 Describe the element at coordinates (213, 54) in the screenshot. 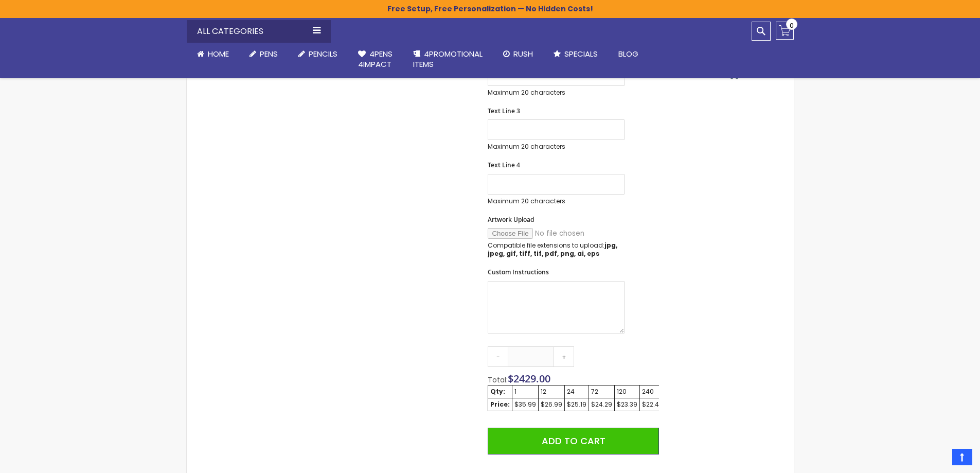

I see `a: Home` at that location.